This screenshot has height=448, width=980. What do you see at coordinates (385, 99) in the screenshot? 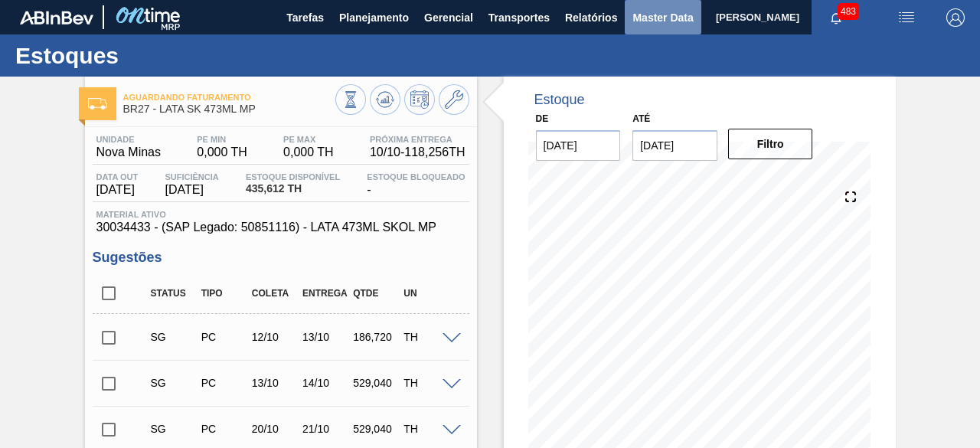
I see `button: Atualizar Gráfico` at bounding box center [385, 99].